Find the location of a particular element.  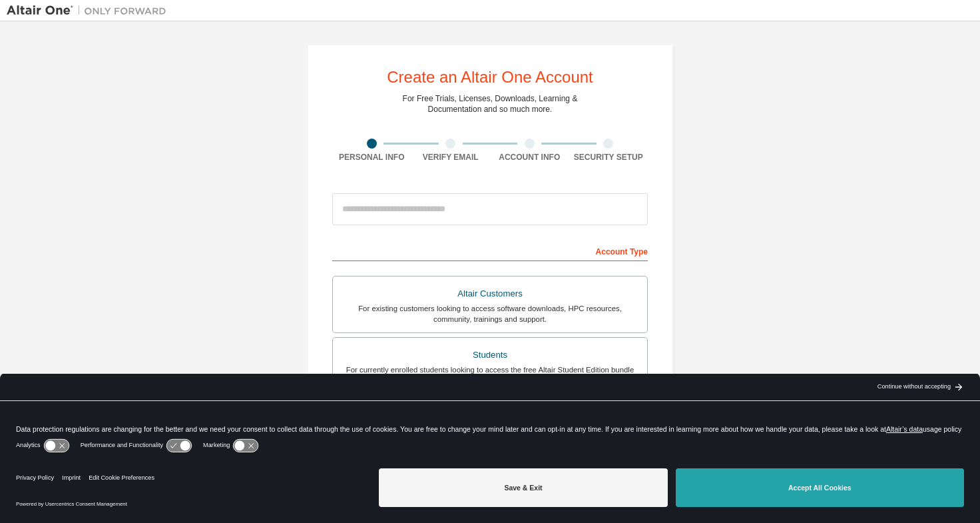

div: Altair Customers is located at coordinates (490, 294).